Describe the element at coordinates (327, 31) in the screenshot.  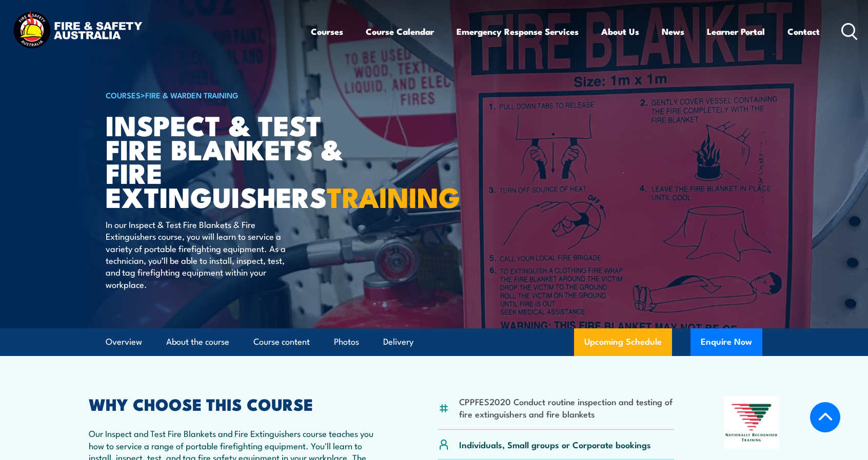
I see `a: Courses` at that location.